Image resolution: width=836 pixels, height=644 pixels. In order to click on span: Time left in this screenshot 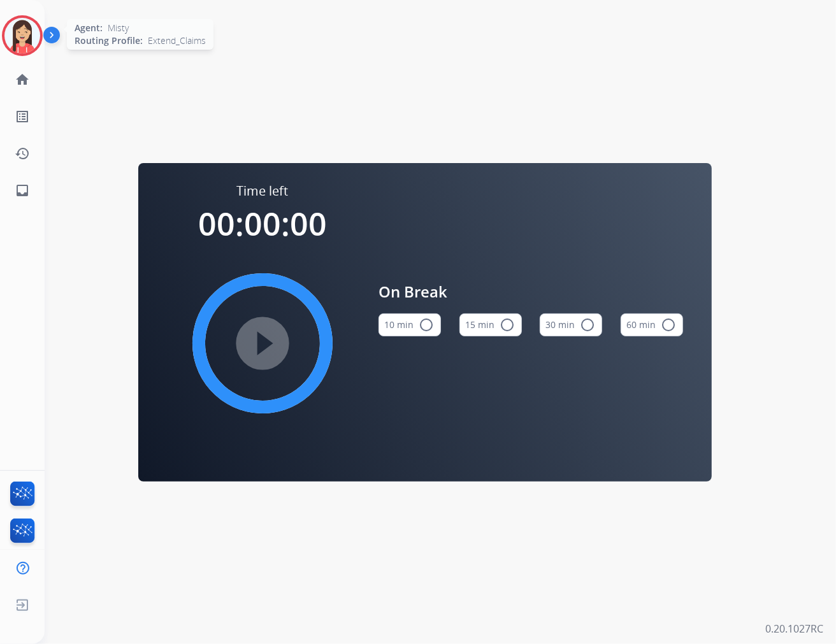, I will do `click(262, 191)`.